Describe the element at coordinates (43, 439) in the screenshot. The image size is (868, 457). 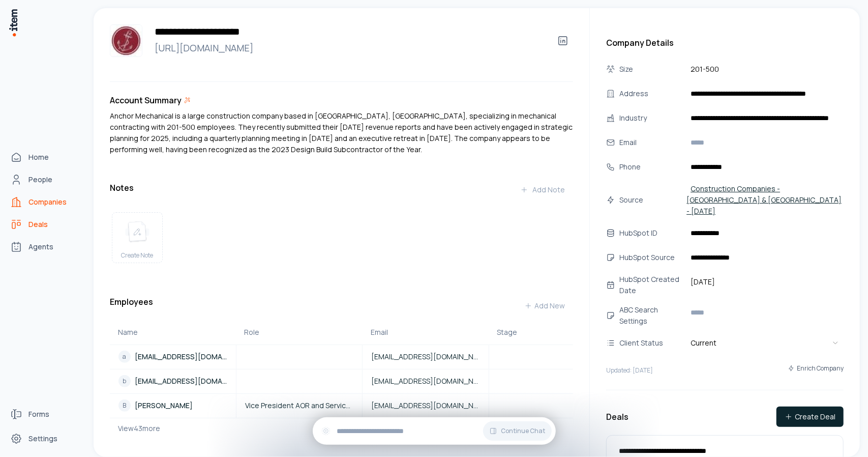
I see `span: Settings` at that location.